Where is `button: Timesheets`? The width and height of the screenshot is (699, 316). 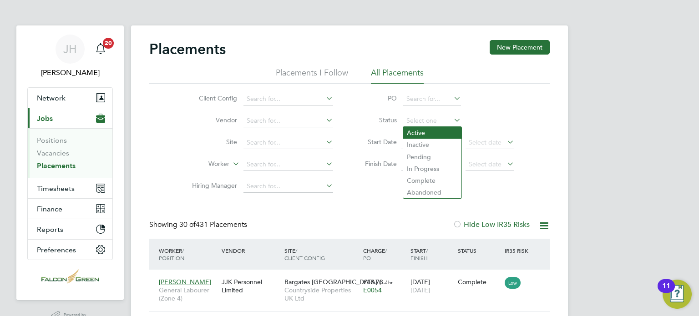 button: Timesheets is located at coordinates (70, 188).